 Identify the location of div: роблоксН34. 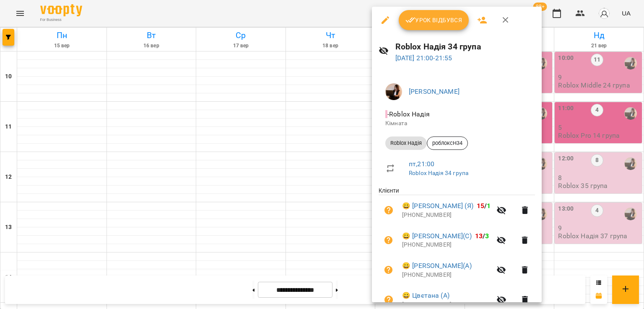
(448, 143).